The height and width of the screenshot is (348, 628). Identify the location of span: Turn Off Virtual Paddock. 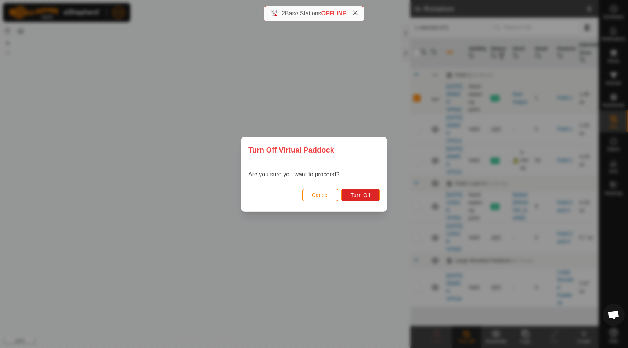
(291, 150).